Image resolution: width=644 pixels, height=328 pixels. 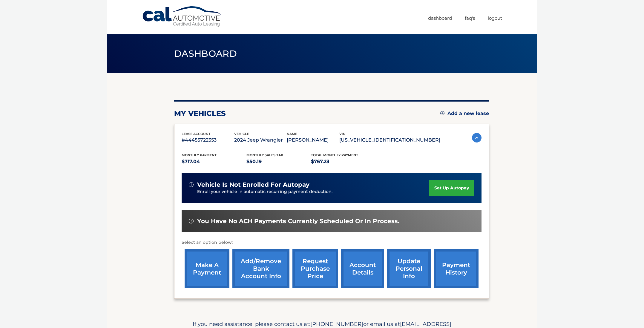 What do you see at coordinates (443, 113) in the screenshot?
I see `img: add.svg` at bounding box center [443, 113].